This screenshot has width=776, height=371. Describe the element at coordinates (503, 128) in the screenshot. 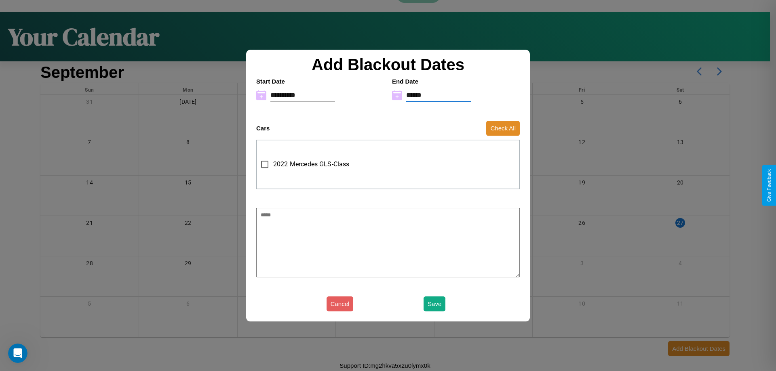

I see `button: Check All` at that location.